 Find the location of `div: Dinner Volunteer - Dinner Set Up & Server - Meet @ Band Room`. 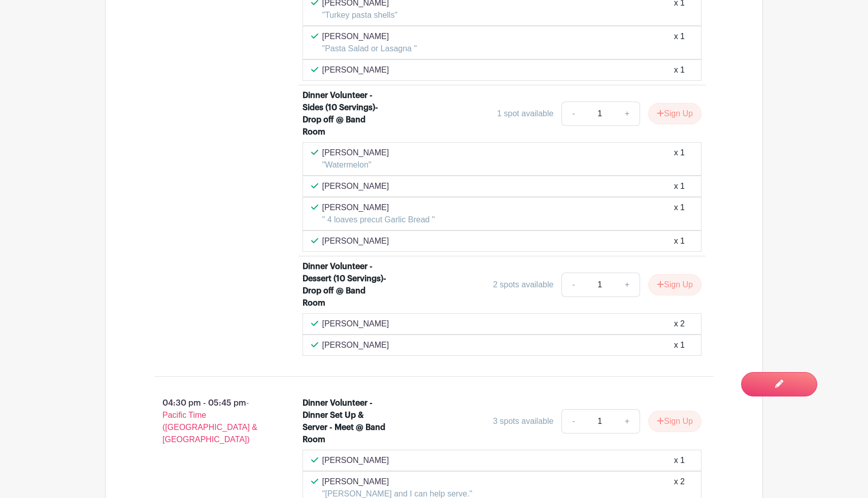

div: Dinner Volunteer - Dinner Set Up & Server - Meet @ Band Room is located at coordinates (346, 421).